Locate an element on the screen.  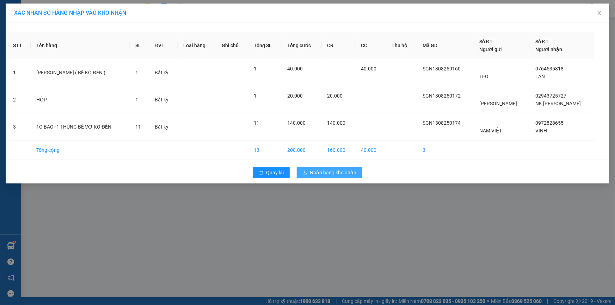
span: close is located at coordinates (599, 13).